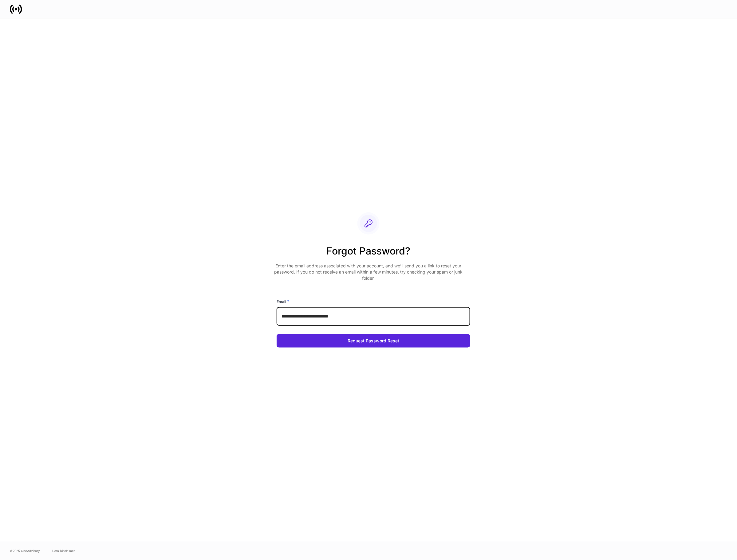  What do you see at coordinates (25, 551) in the screenshot?
I see `span: © 2025 OneAdvisory` at bounding box center [25, 551].